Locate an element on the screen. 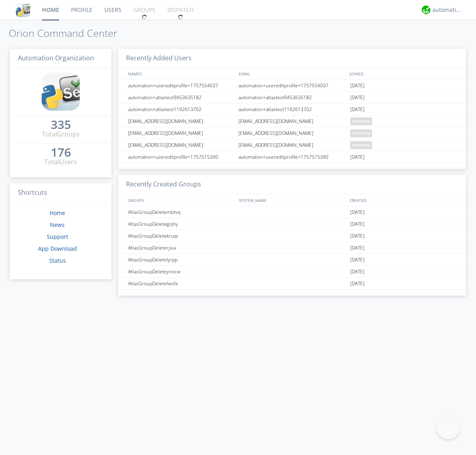 The width and height of the screenshot is (476, 455). div: AtlasGroupDeletembtvq is located at coordinates (181, 212).